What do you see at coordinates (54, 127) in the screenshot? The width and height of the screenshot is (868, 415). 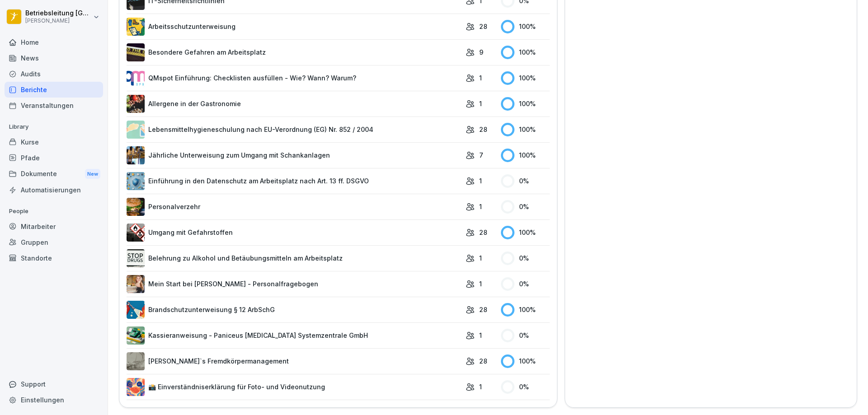 I see `p: Library` at bounding box center [54, 127].